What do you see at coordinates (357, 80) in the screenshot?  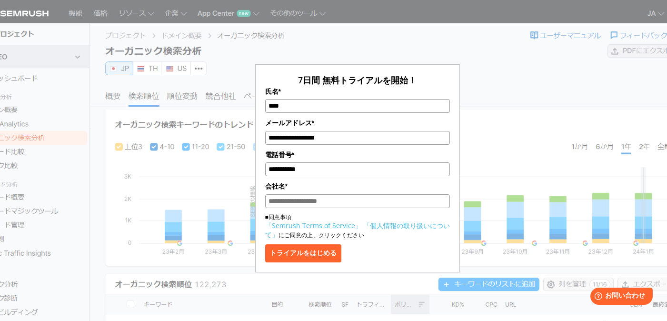 I see `span: 7日間 無料トライアルを開始！` at bounding box center [357, 80].